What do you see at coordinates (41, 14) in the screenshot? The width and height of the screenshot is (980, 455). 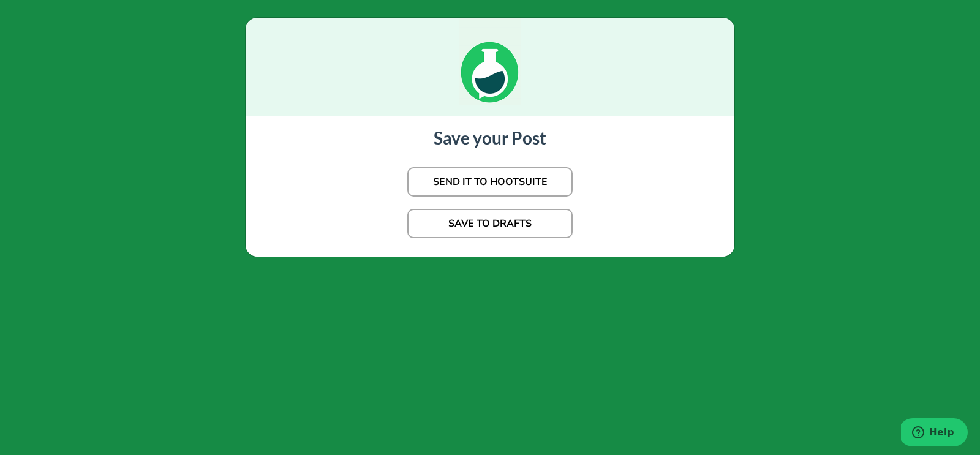 I see `span: Help` at bounding box center [41, 14].